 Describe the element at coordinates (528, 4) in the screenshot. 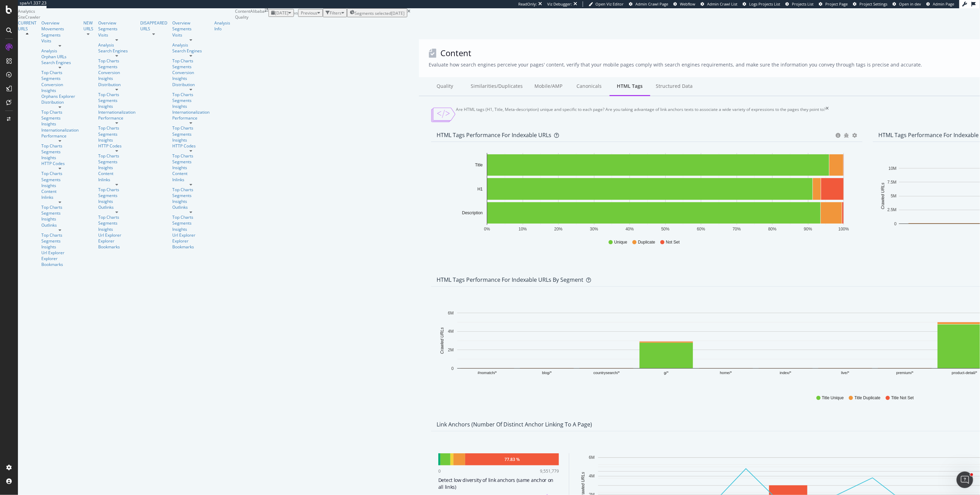

I see `div: ReadOnly:` at that location.